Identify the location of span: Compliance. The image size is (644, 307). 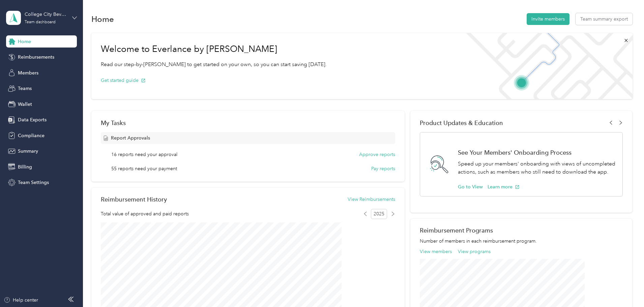
(31, 135).